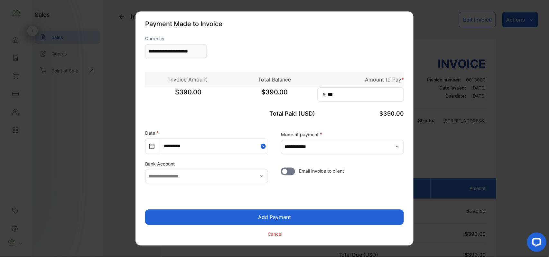 The image size is (549, 257). I want to click on button: Close, so click(264, 146).